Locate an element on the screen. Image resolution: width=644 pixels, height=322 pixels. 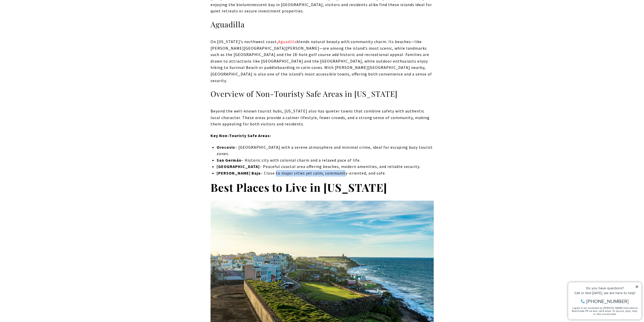
strong: Key Non-Touristy Safe Areas: is located at coordinates (241, 136).